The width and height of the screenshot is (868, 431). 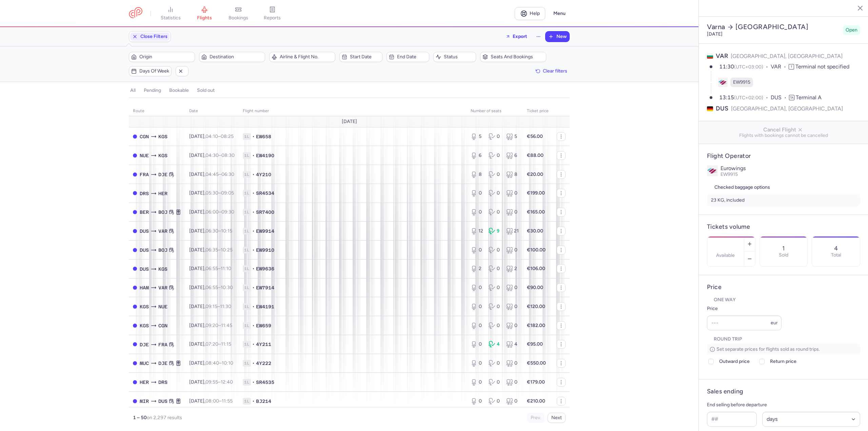 What do you see at coordinates (226, 325) in the screenshot?
I see `time: 11:45` at bounding box center [226, 325].